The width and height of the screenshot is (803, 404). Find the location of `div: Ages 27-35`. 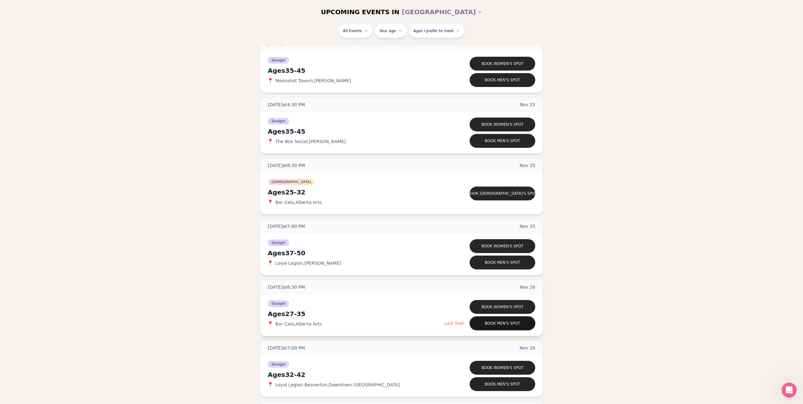

div: Ages 27-35 is located at coordinates (356, 314).